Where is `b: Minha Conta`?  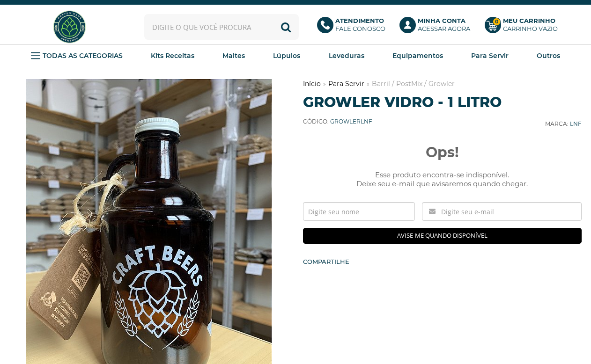 b: Minha Conta is located at coordinates (442, 21).